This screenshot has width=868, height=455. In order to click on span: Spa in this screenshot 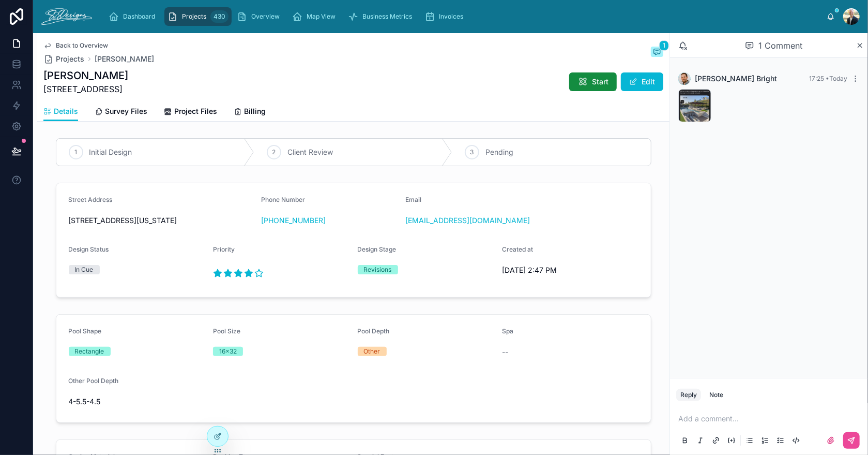, I will do `click(508, 331)`.